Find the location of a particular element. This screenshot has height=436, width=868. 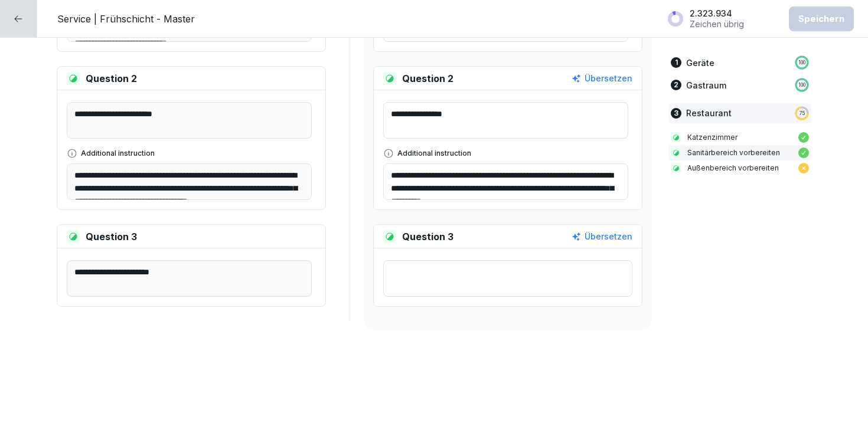

div: Speichern is located at coordinates (821, 19).